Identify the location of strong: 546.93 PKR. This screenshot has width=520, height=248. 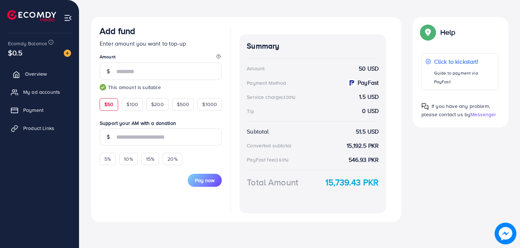
(364, 160).